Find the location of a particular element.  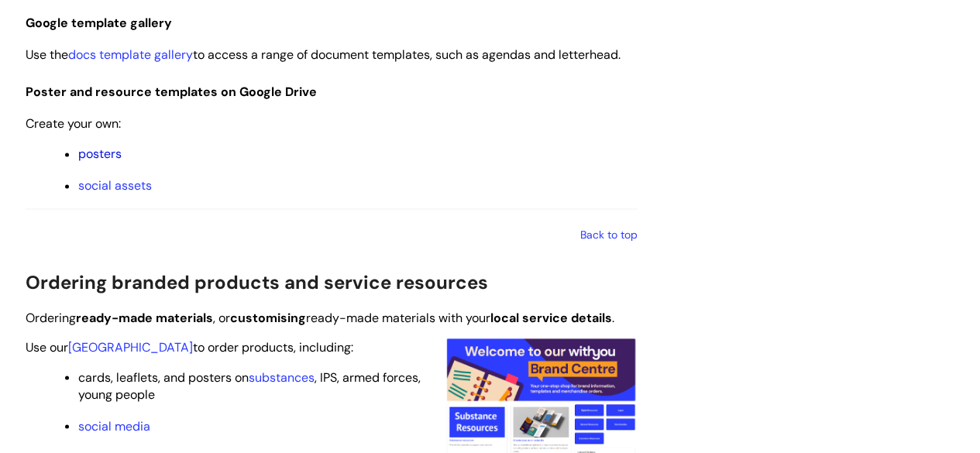

a: social assets is located at coordinates (115, 185).